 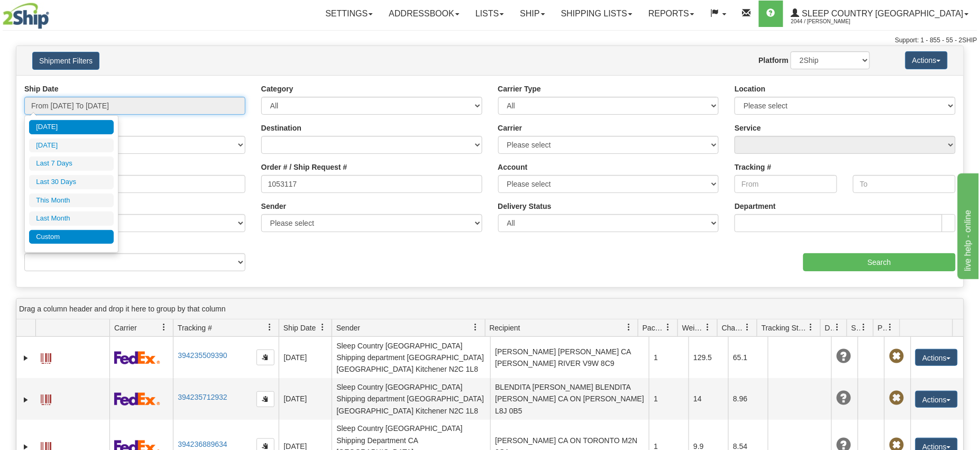 What do you see at coordinates (787, 184) in the screenshot?
I see `input: From` at bounding box center [787, 184].